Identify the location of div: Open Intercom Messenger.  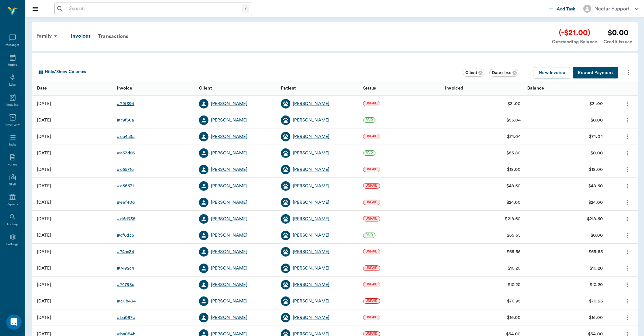
(14, 322).